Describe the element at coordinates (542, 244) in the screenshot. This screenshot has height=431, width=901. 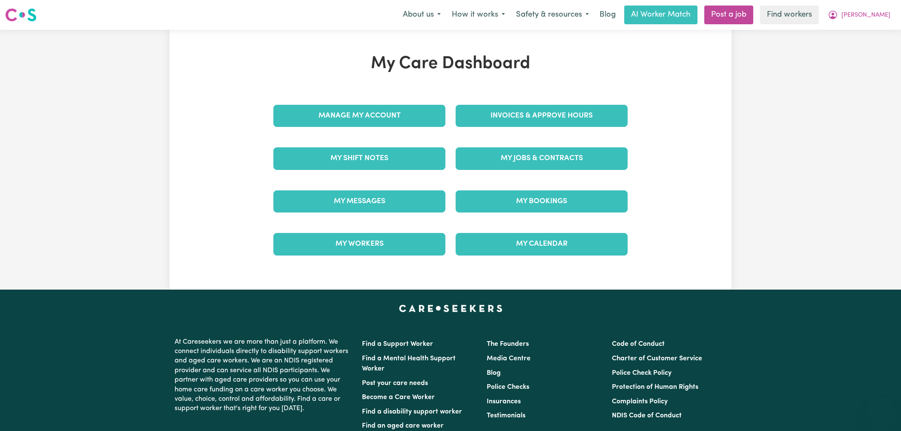
I see `a: My Calendar` at that location.